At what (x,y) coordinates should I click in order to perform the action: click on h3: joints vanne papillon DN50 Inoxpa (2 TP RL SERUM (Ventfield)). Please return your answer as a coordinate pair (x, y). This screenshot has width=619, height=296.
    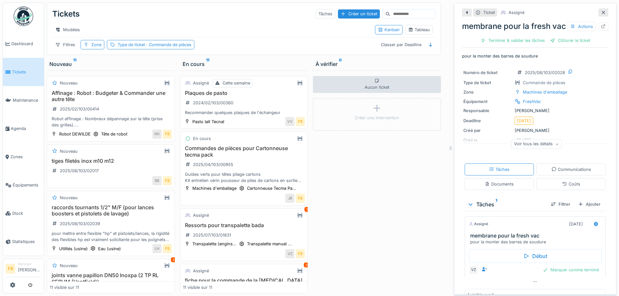
    Looking at the image, I should click on (111, 278).